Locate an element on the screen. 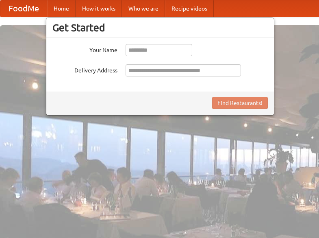 This screenshot has height=238, width=319. button: Find Restaurants! is located at coordinates (240, 103).